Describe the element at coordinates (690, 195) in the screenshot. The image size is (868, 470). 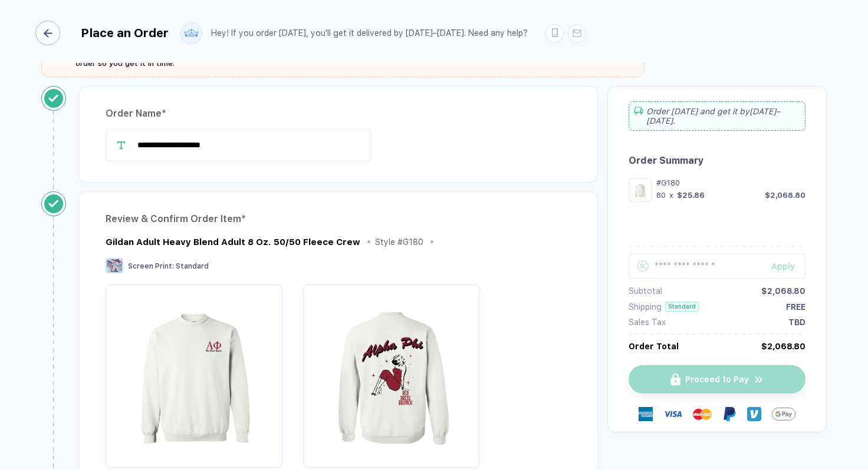
I see `div: $25.86` at that location.